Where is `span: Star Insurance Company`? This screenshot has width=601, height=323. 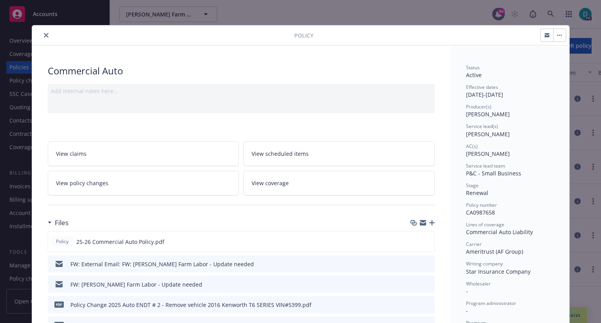
span: Star Insurance Company is located at coordinates (498, 271).